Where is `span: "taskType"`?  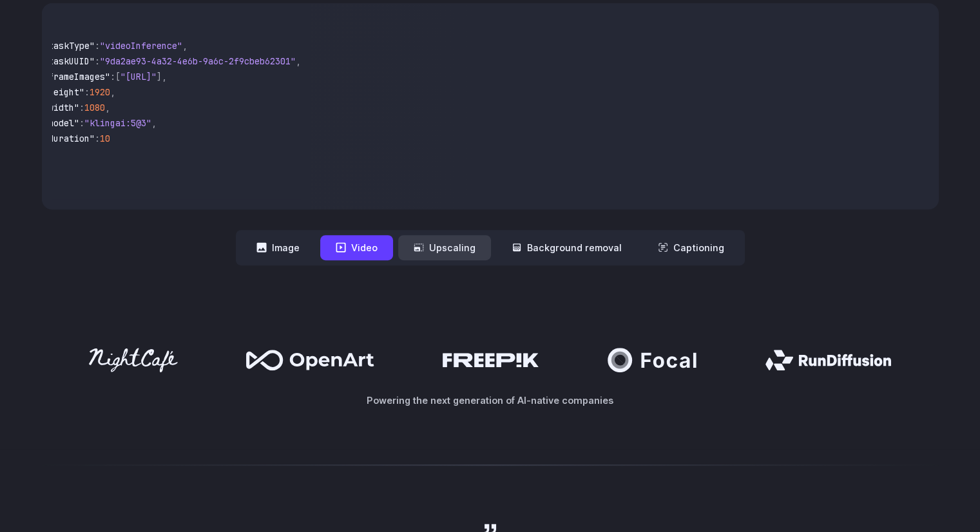
span: "taskType" is located at coordinates (69, 46).